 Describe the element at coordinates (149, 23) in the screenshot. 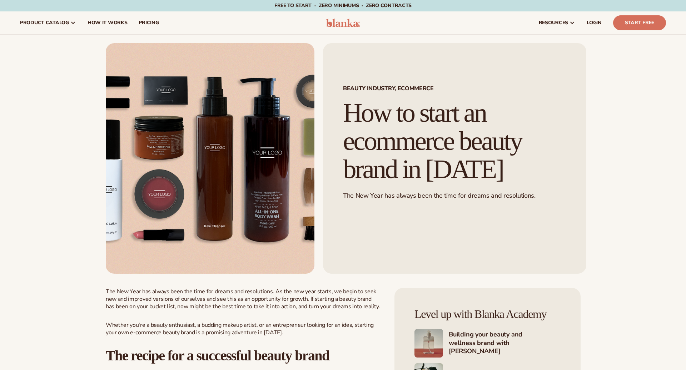

I see `a: pricing` at that location.